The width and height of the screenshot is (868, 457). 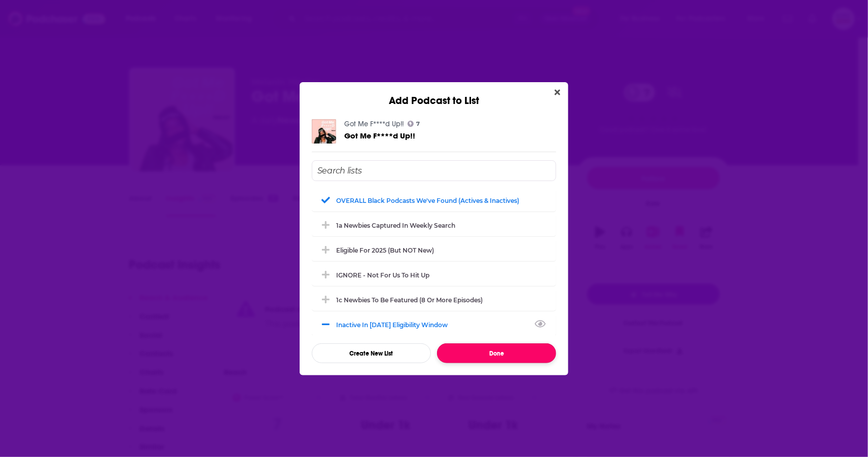 What do you see at coordinates (434, 170) in the screenshot?
I see `input: Search lists` at bounding box center [434, 170].